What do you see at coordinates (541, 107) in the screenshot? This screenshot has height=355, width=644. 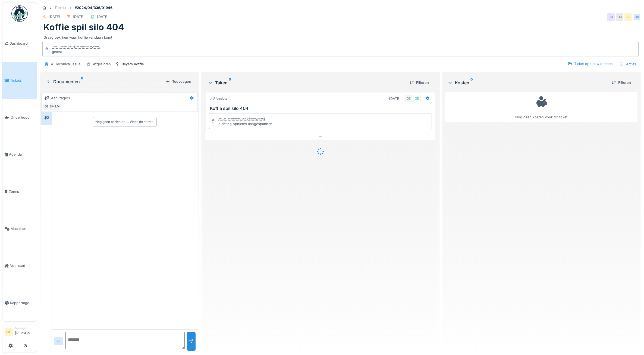 I see `div: Nog geen kosten voor dit ticket` at bounding box center [541, 107].